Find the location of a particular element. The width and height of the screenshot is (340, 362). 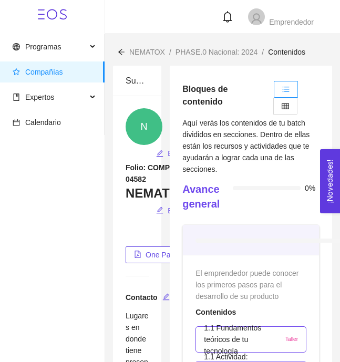

span: book is located at coordinates (16, 97).